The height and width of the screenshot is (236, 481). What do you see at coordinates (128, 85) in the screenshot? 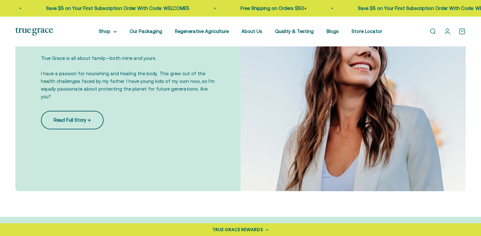
I see `p: I have a passion for nourishing and healing the body. This grew out of the health challenges face...` at bounding box center [128, 85].